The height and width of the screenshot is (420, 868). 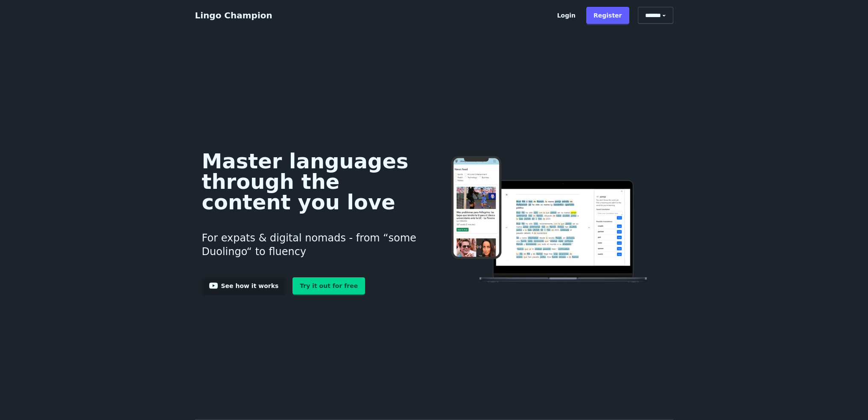 What do you see at coordinates (244, 286) in the screenshot?
I see `a: See how it works` at bounding box center [244, 286].